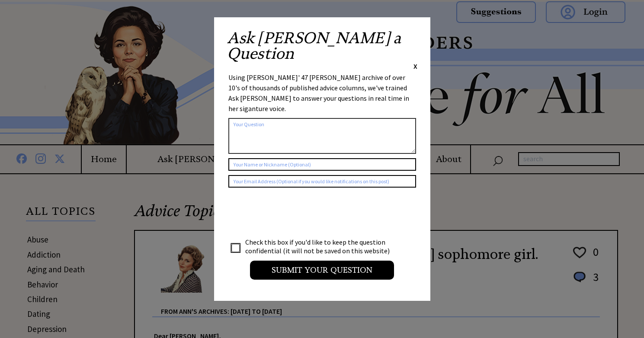 This screenshot has height=338, width=644. I want to click on span: X, so click(415, 66).